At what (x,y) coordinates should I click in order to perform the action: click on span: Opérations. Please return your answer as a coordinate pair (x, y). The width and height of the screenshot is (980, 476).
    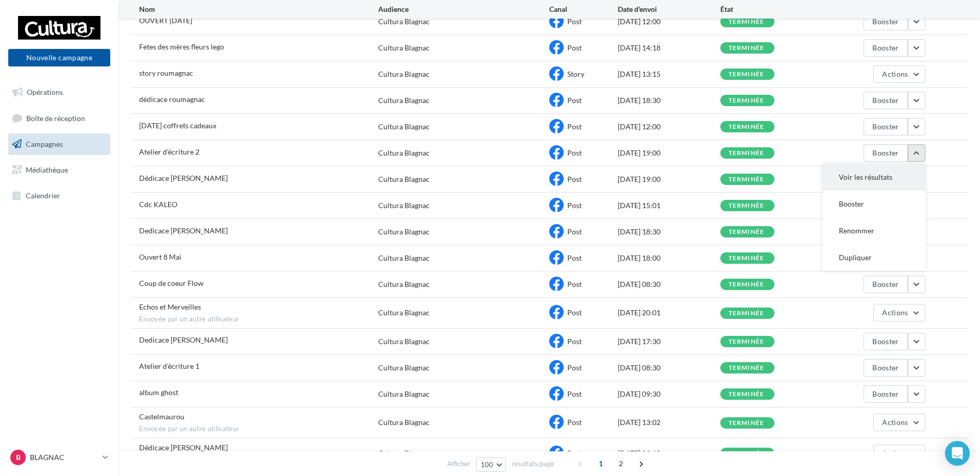
    Looking at the image, I should click on (45, 92).